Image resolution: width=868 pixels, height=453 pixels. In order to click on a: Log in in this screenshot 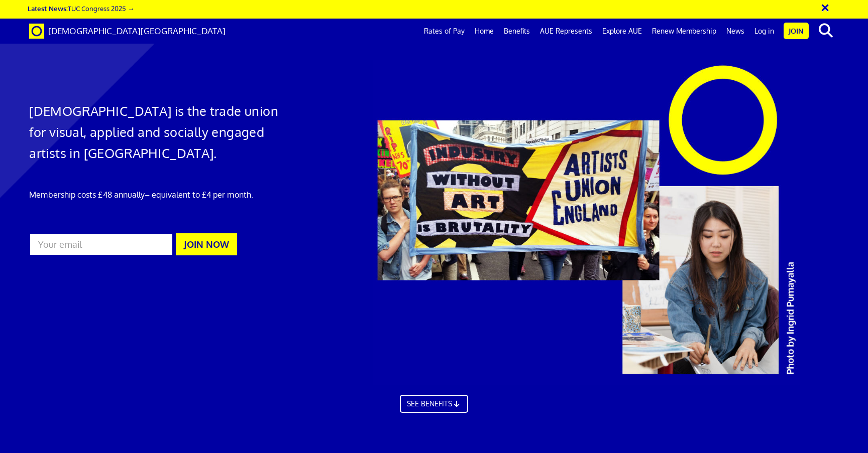, I will do `click(764, 31)`.